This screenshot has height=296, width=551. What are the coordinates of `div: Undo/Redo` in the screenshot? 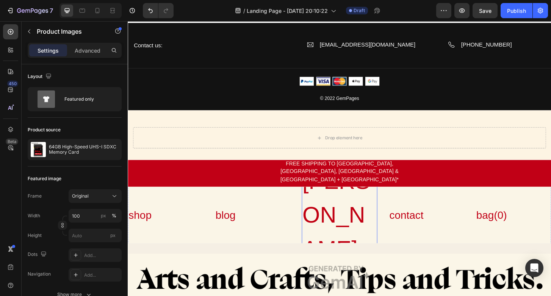 It's located at (158, 11).